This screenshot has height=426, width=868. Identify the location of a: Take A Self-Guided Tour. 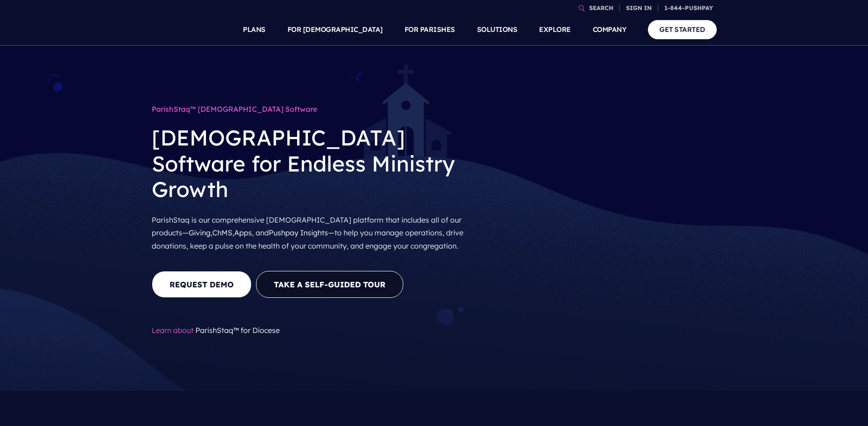
(329, 284).